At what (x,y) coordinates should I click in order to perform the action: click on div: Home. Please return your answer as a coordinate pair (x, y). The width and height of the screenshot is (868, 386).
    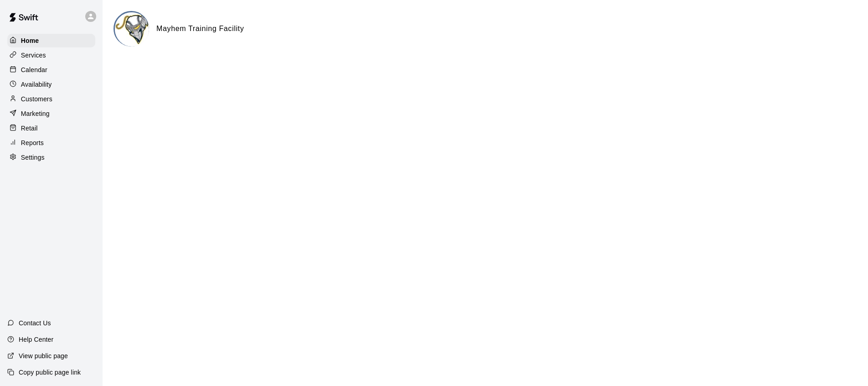
    Looking at the image, I should click on (51, 41).